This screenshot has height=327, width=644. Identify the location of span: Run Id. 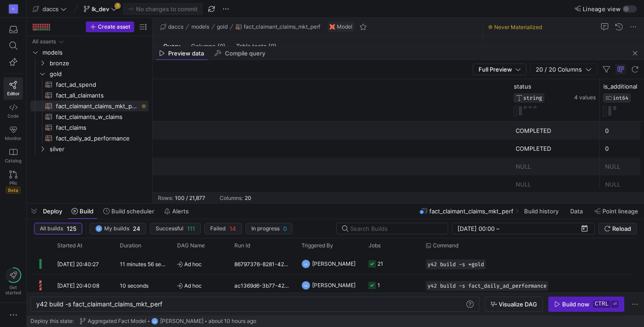
(242, 245).